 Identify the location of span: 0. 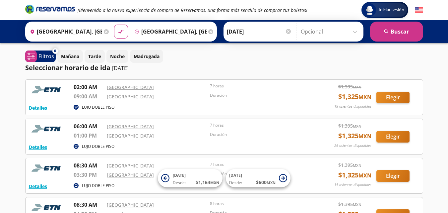
(55, 51).